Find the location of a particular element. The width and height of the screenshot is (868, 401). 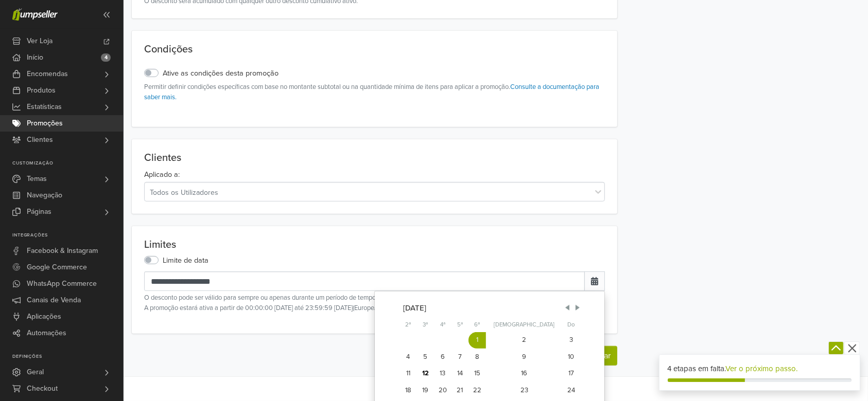

p: Integrações is located at coordinates (67, 236).